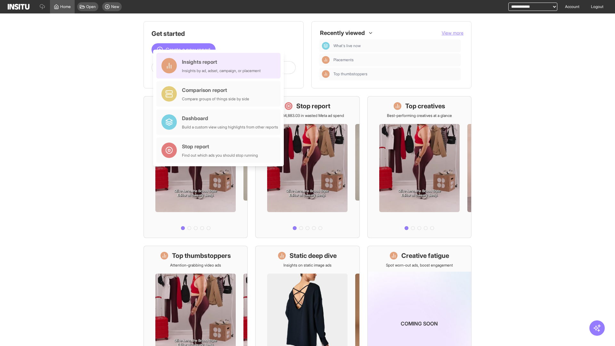  What do you see at coordinates (220, 155) in the screenshot?
I see `div: Find out which ads you should stop running` at bounding box center [220, 155].